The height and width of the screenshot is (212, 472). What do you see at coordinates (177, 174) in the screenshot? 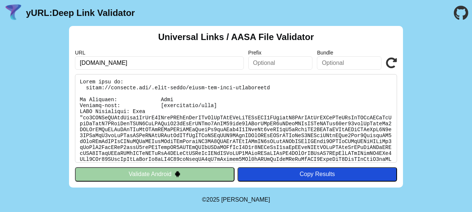
I see `img: droidIcon.svg` at bounding box center [177, 174].